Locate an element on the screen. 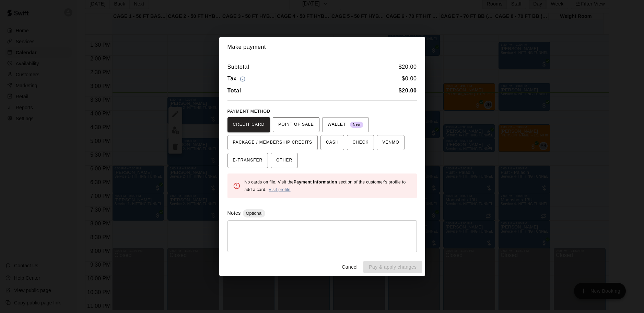 The image size is (644, 313). button: CREDIT CARD is located at coordinates (248, 124).